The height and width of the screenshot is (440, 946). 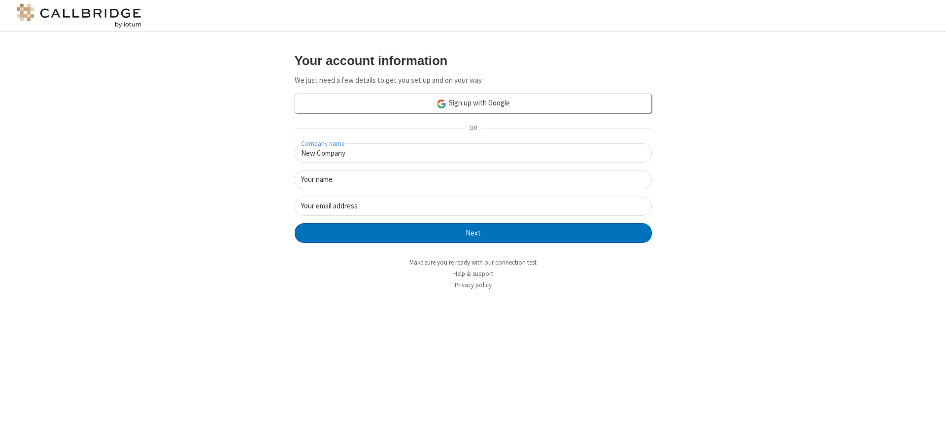 I want to click on input: Your email address, so click(x=473, y=206).